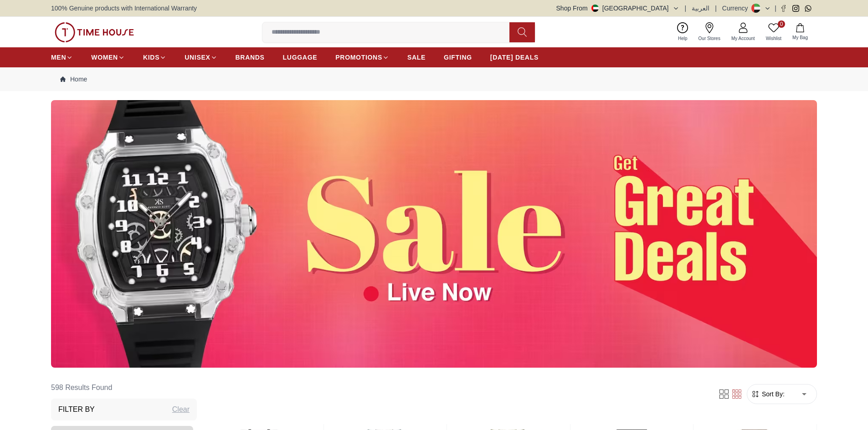 This screenshot has height=430, width=868. Describe the element at coordinates (768, 394) in the screenshot. I see `button: Sort By:` at that location.